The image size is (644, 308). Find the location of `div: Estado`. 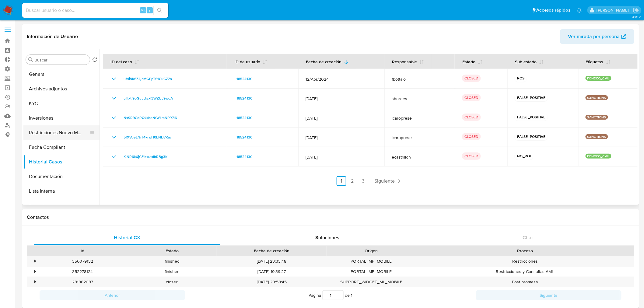

div: Estado is located at coordinates (172, 251).